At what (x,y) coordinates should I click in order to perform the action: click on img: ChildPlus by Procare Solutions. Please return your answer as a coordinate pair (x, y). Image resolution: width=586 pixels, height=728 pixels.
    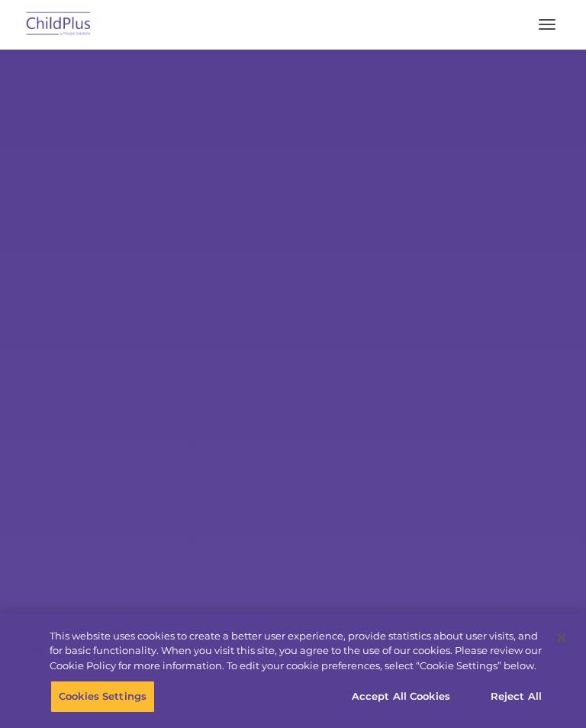
    Looking at the image, I should click on (59, 24).